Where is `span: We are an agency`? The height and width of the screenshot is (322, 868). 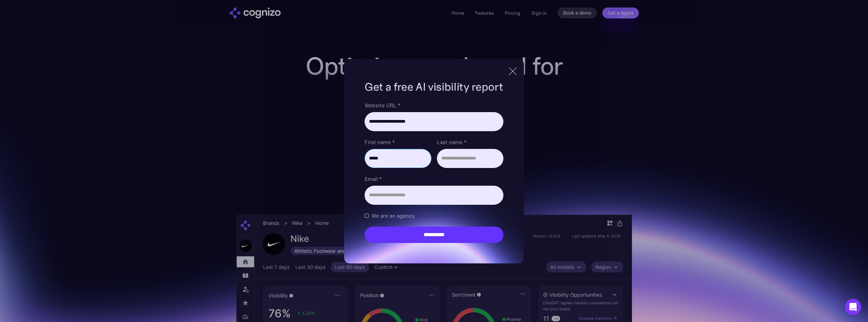
span: We are an agency is located at coordinates (393, 216).